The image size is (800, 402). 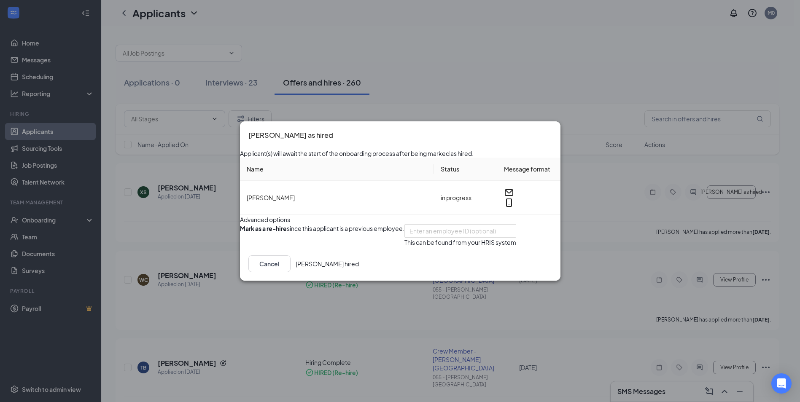 What do you see at coordinates (460, 231) in the screenshot?
I see `input: Enter an employee ID (optional)` at bounding box center [460, 231].